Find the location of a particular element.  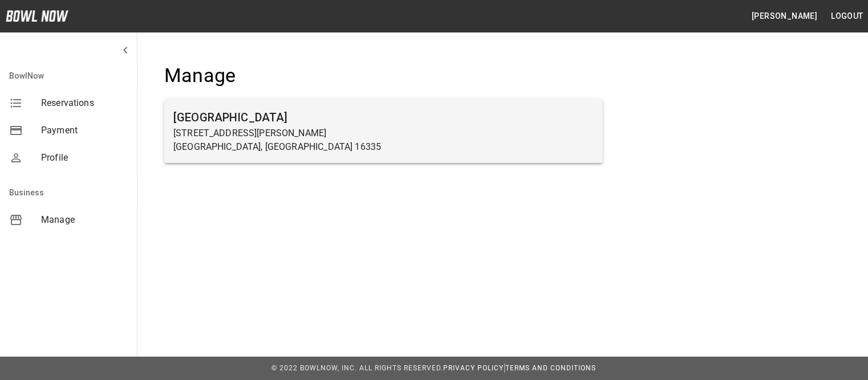

span: © 2022 BowlNow, Inc. All Rights Reserved. is located at coordinates (357, 369).